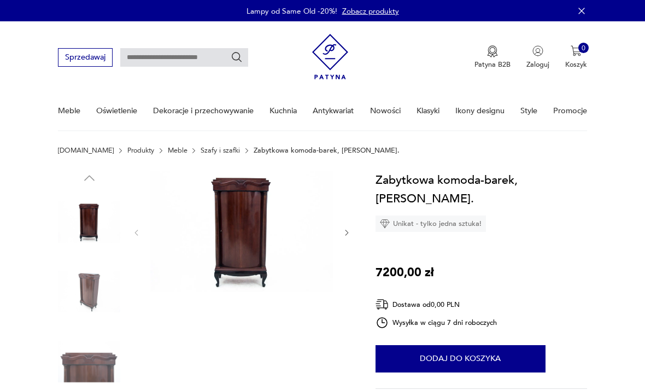 The height and width of the screenshot is (390, 645). What do you see at coordinates (220, 150) in the screenshot?
I see `a: Szafy i szafki` at bounding box center [220, 150].